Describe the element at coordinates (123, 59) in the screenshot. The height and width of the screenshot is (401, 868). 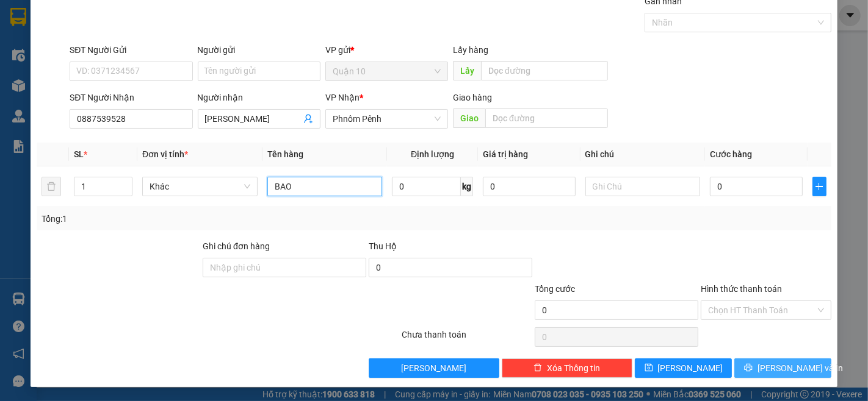
I see `li: VP Phnôm Pênh` at that location.